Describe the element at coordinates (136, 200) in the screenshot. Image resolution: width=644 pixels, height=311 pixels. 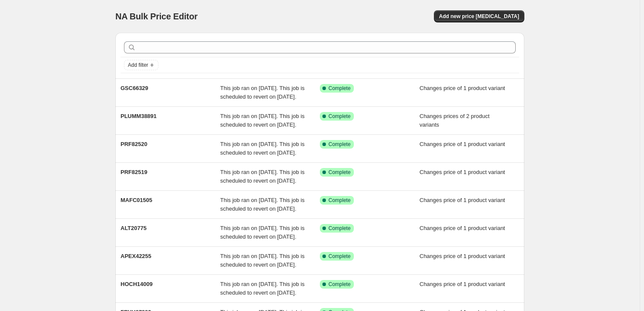
I see `span: MAFC01505` at that location.